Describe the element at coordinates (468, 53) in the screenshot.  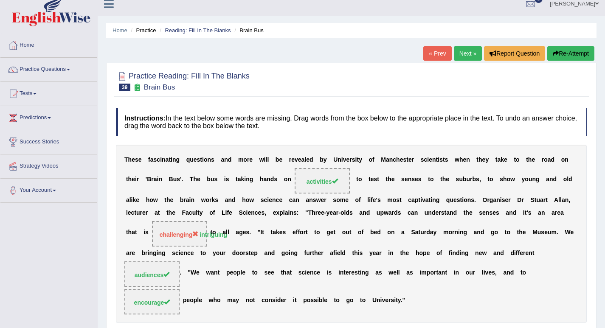
I see `a: Next »` at that location.